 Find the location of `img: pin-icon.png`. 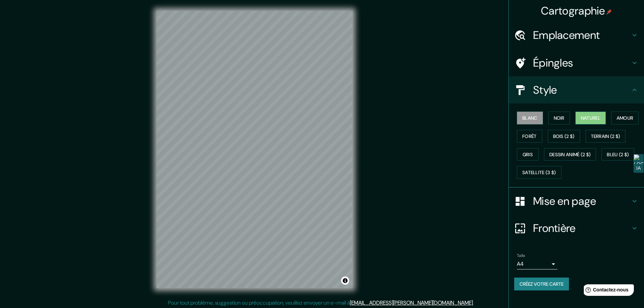

img: pin-icon.png is located at coordinates (609, 12).